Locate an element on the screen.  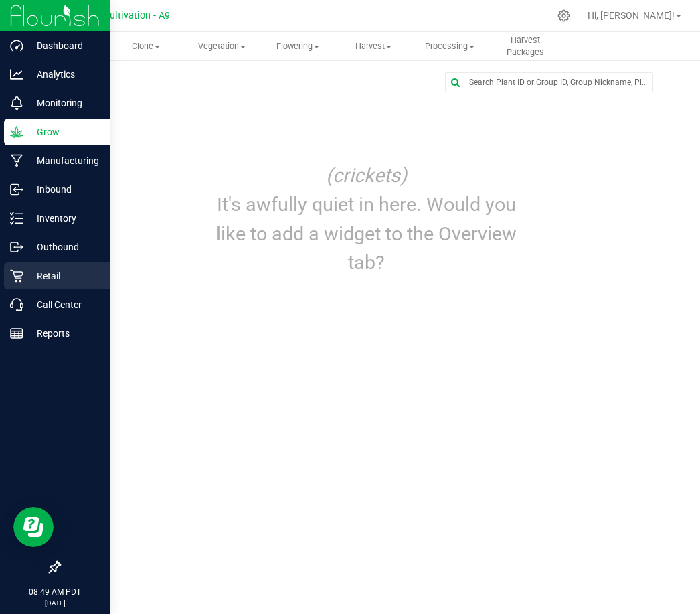
span: Processing is located at coordinates (449, 47).